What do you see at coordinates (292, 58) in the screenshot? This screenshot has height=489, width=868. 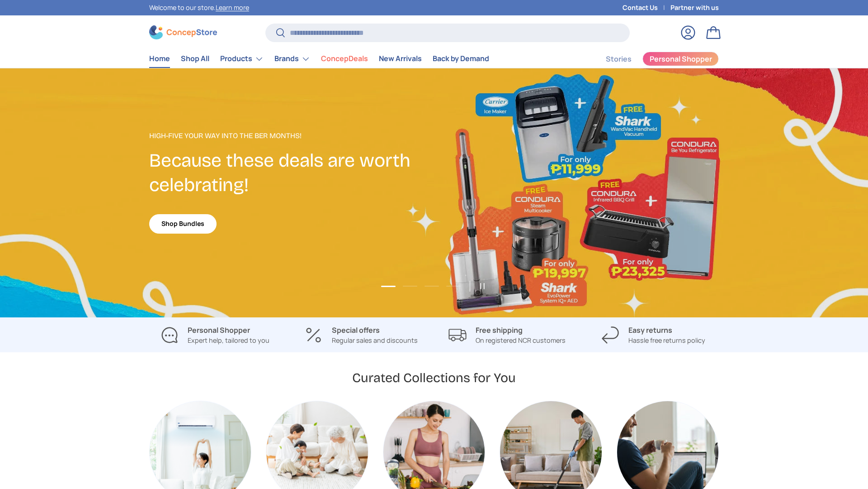 I see `summary: Brands` at bounding box center [292, 58].